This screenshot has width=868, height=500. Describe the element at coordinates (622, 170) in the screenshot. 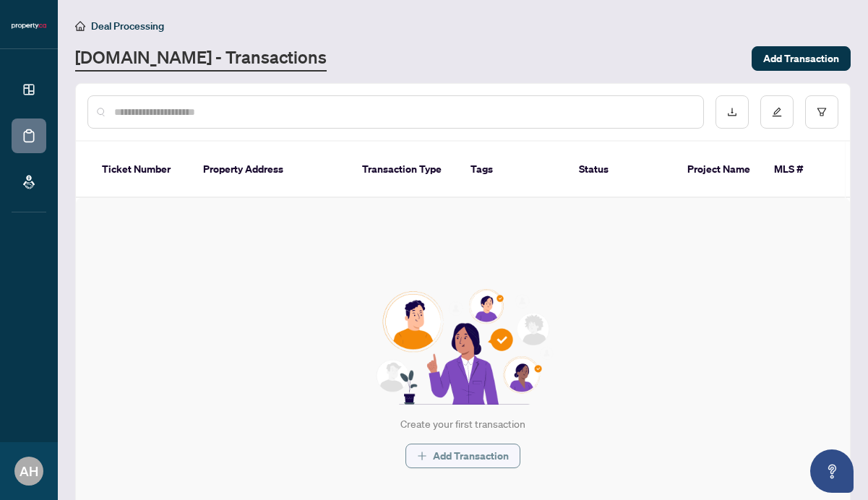

I see `th: Status` at that location.